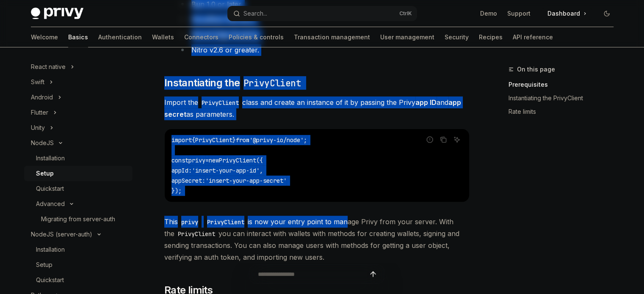  What do you see at coordinates (226, 170) in the screenshot?
I see `span: 'insert-your-app-id'` at bounding box center [226, 170].